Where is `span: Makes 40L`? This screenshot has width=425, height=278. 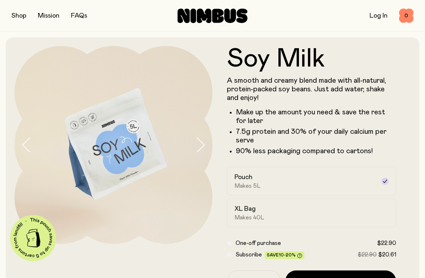
span: Makes 40L is located at coordinates (249, 218).